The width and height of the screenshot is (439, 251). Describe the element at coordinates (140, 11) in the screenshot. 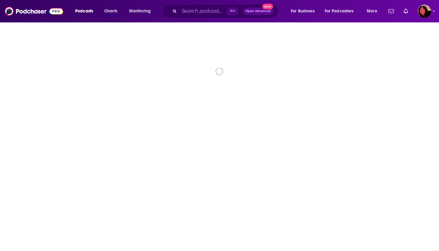

I see `span: Monitoring` at that location.